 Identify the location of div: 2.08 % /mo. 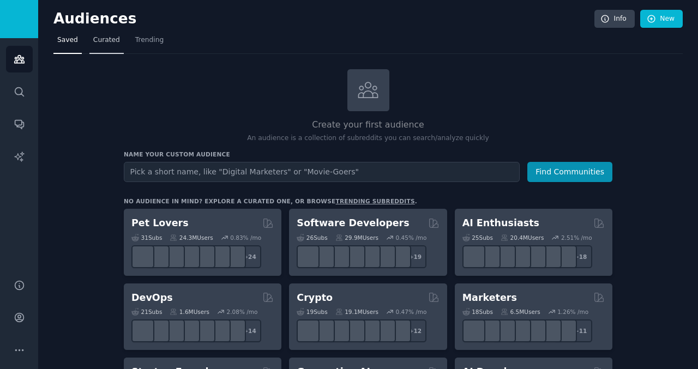
(242, 312).